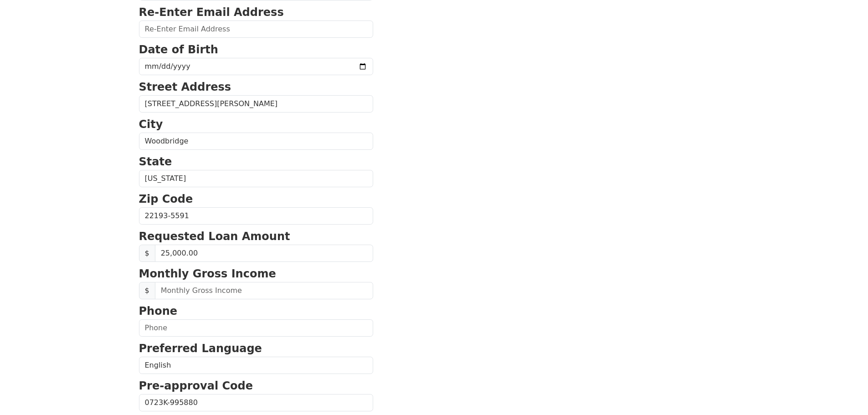  What do you see at coordinates (178, 50) in the screenshot?
I see `strong: Date of Birth` at bounding box center [178, 50].